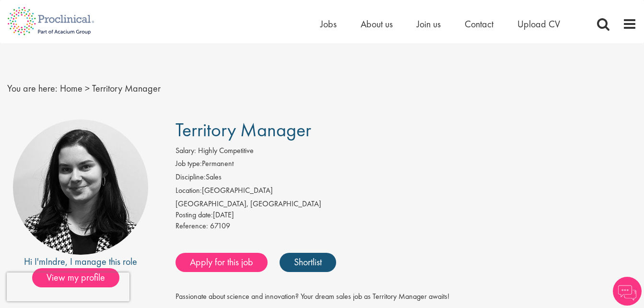 This screenshot has width=644, height=308. What do you see at coordinates (192, 226) in the screenshot?
I see `label: Reference:` at bounding box center [192, 226].